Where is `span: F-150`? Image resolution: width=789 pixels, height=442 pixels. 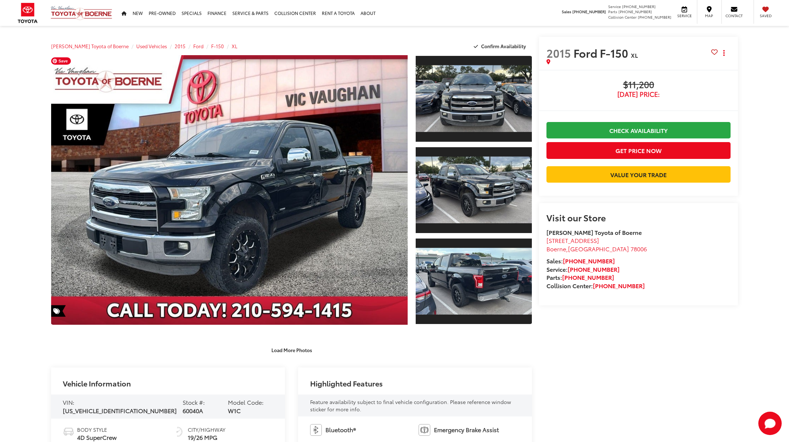 span: F-150 is located at coordinates (217, 46).